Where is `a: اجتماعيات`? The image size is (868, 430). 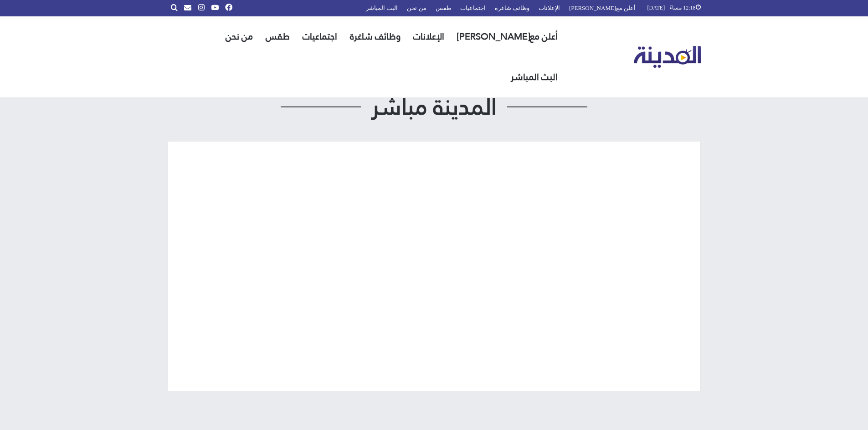
a: اجتماعيات is located at coordinates (320, 37).